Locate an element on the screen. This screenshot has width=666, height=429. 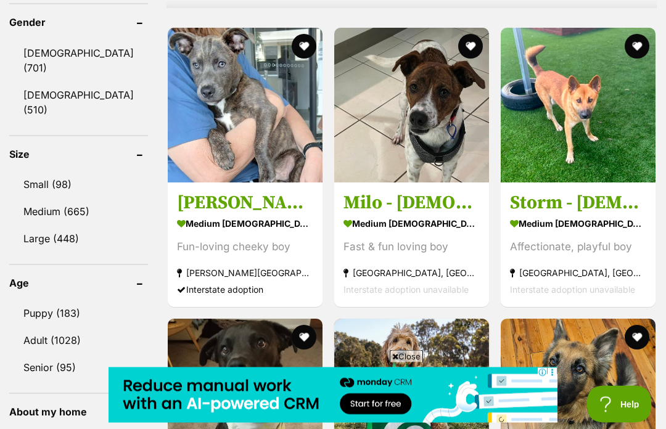
div: Affectionate, playful boy is located at coordinates (578, 247).